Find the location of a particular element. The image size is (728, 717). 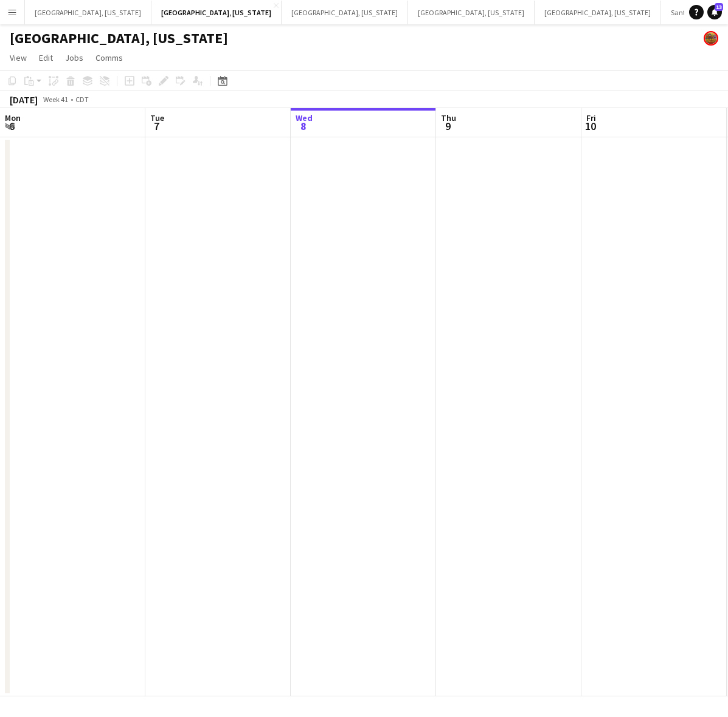

a: View is located at coordinates (18, 58).